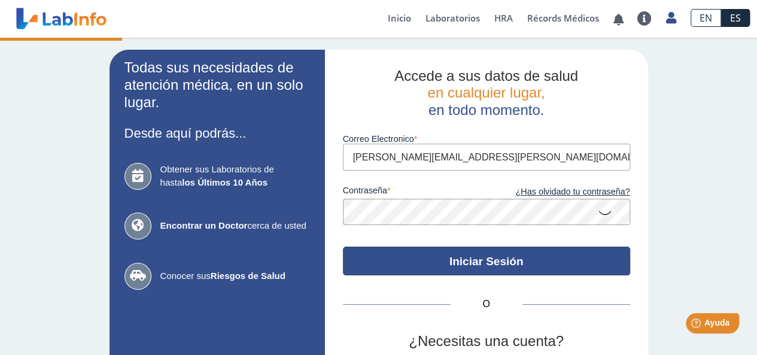  I want to click on button: Iniciar Sesión, so click(487, 261).